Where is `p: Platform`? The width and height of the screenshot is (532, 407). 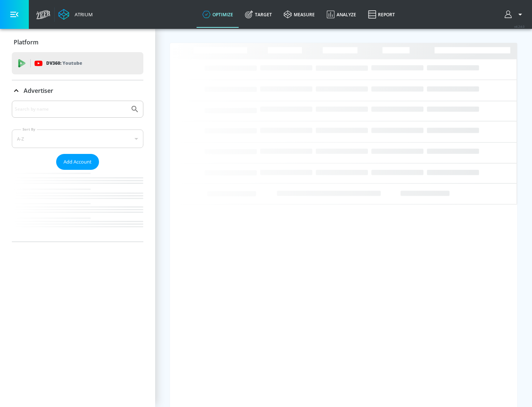
p: Platform is located at coordinates (26, 42).